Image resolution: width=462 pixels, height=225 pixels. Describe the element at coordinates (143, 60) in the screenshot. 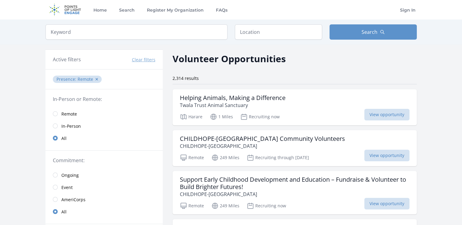

I see `button: Clear filters` at that location.